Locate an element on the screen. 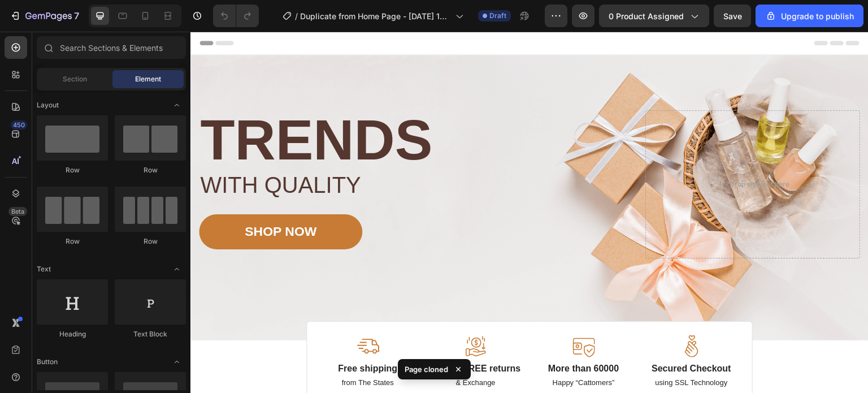  p: 30-Day FREE returns is located at coordinates (285, 337).